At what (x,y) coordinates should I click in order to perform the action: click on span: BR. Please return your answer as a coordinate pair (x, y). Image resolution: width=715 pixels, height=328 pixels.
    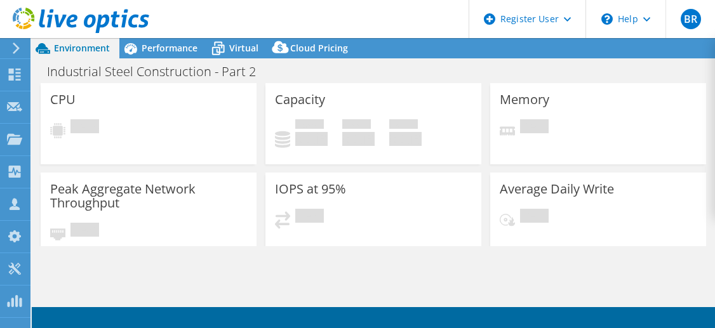
    Looking at the image, I should click on (690, 19).